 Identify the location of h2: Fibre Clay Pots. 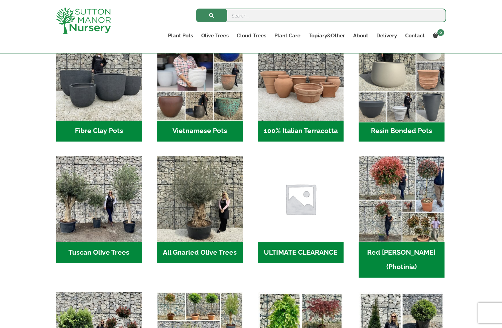
(99, 131).